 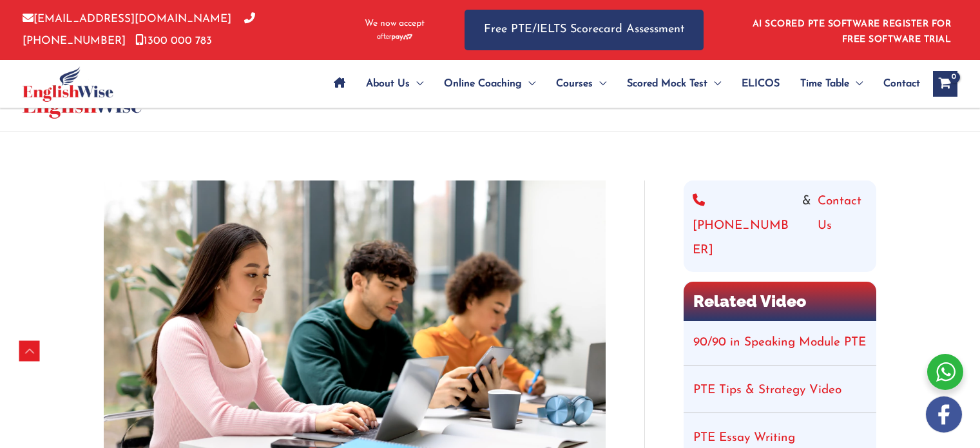 I want to click on a: Contact, so click(x=896, y=84).